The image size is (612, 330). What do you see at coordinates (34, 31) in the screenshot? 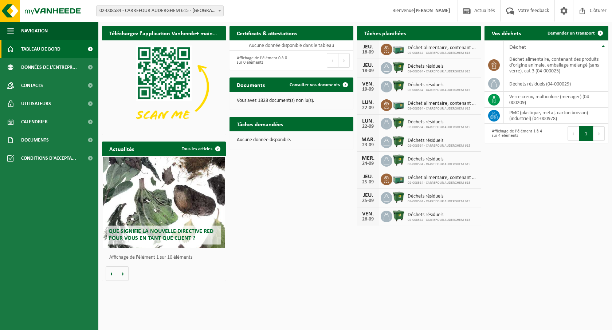
I see `span: Navigation` at bounding box center [34, 31].